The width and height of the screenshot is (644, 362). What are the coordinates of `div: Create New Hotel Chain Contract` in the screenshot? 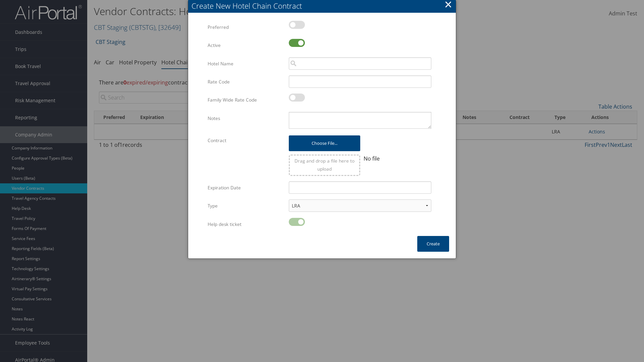 It's located at (324, 6).